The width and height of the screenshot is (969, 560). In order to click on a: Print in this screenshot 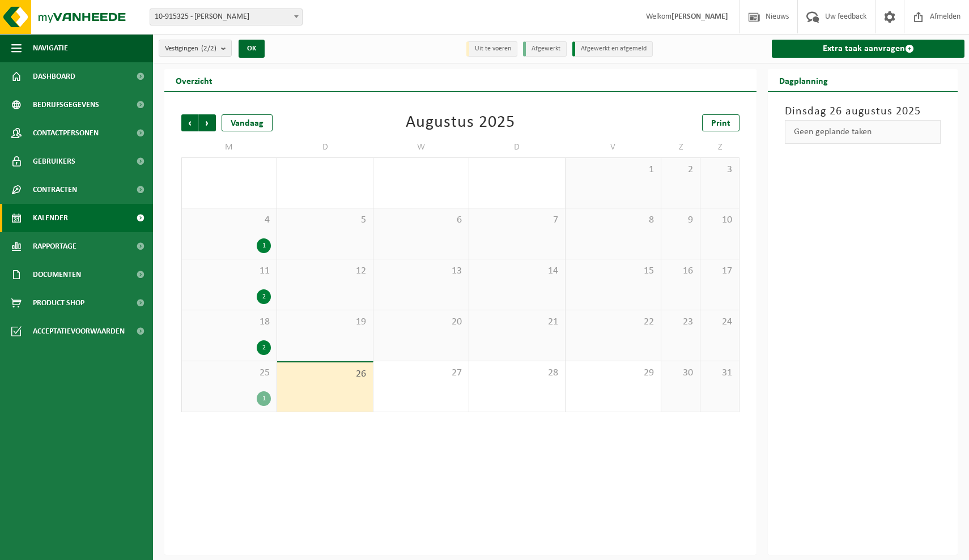, I will do `click(721, 123)`.